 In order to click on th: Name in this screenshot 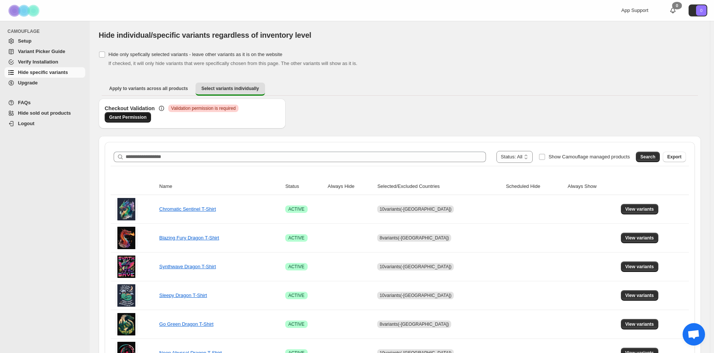, I will do `click(220, 187)`.